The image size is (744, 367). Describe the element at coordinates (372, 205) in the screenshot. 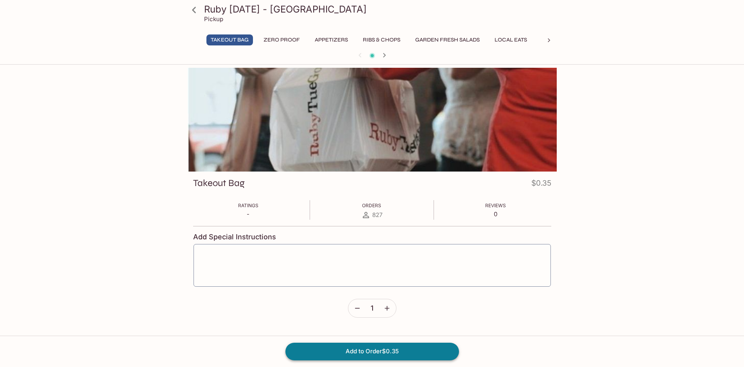

I see `span: Orders` at that location.